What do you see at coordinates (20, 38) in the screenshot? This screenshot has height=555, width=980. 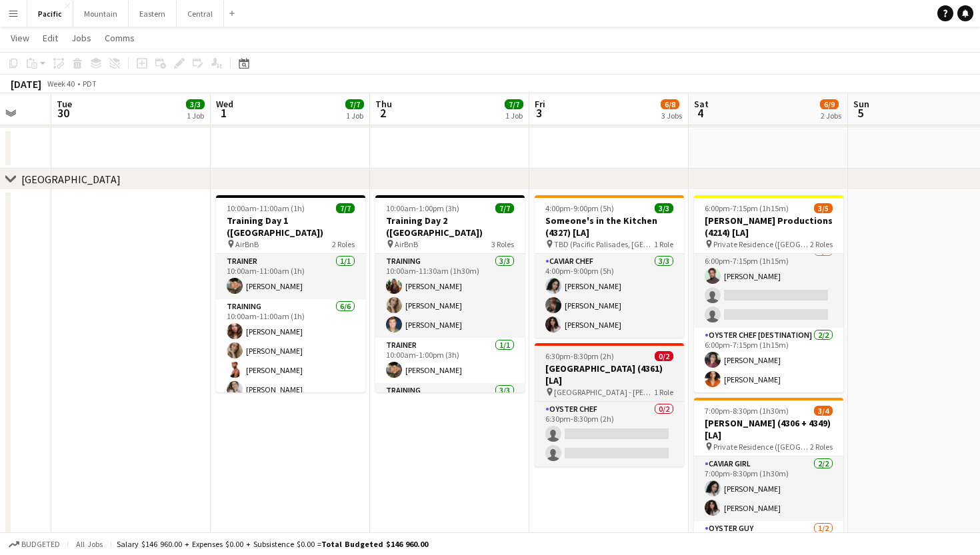 I see `a: View` at bounding box center [20, 38].